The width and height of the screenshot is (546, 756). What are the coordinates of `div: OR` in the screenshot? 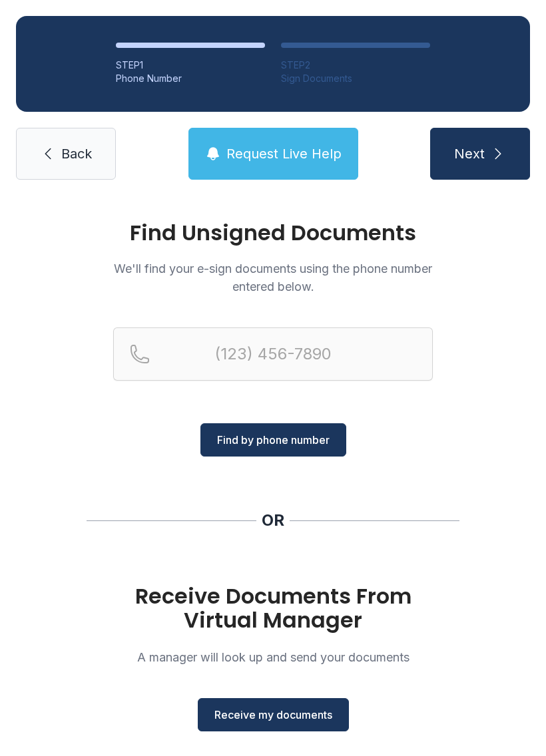 It's located at (273, 521).